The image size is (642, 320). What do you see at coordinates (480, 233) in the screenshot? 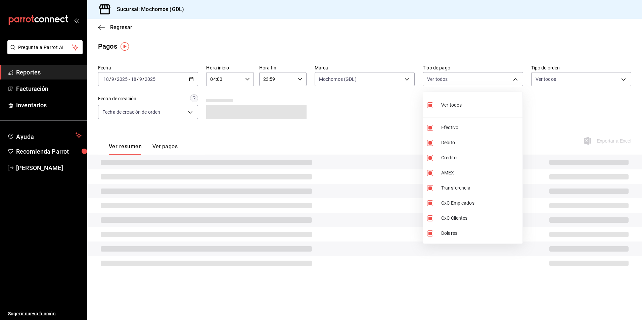
I see `span: Dolares` at bounding box center [480, 233].